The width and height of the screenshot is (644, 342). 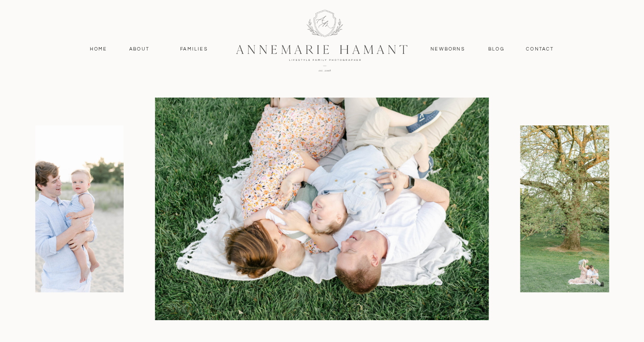 What do you see at coordinates (139, 49) in the screenshot?
I see `a: About` at bounding box center [139, 49].